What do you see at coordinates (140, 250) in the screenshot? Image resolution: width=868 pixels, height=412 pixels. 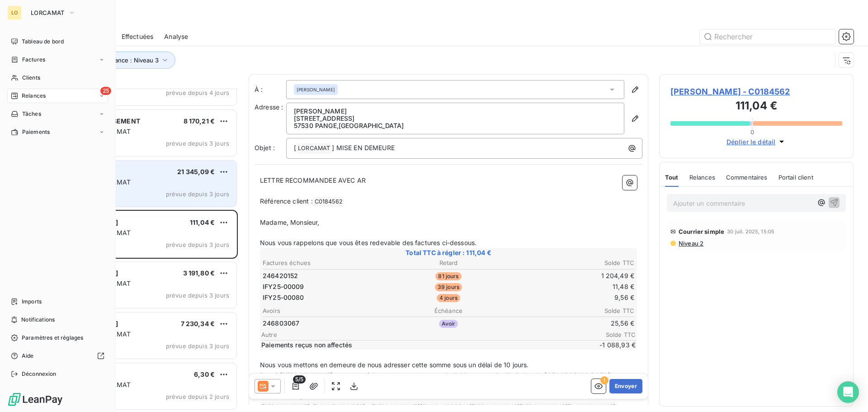 I see `div: grid` at bounding box center [140, 250].